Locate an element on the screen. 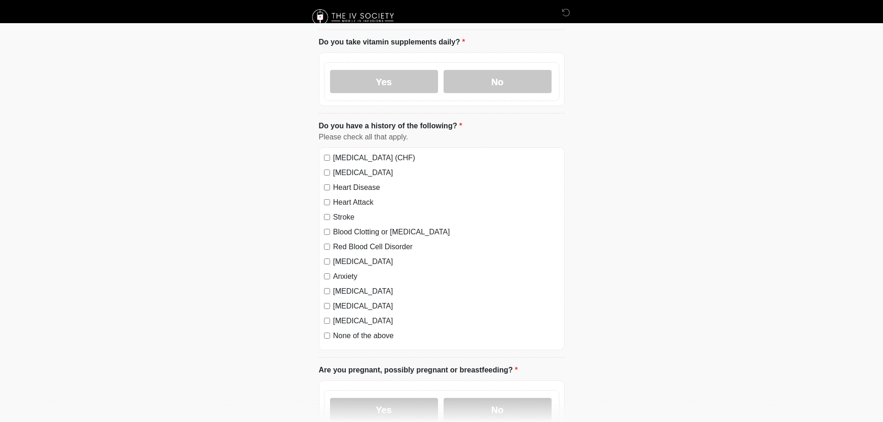  input: Red Blood Cell Disorder is located at coordinates (327, 246).